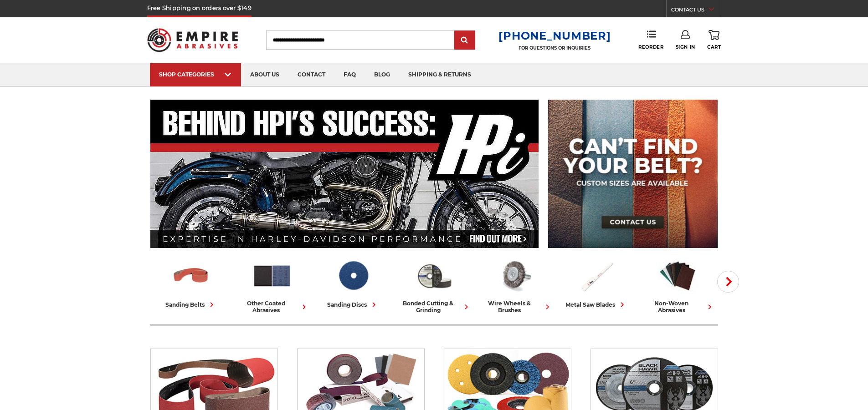 The height and width of the screenshot is (410, 868). I want to click on a: blog, so click(382, 75).